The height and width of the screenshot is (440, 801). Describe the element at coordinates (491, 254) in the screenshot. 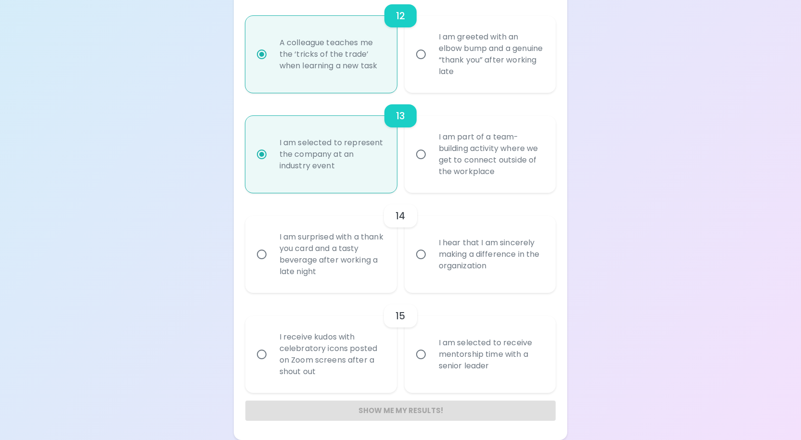

I see `div: I hear that I am sincerely making a difference in the organization` at that location.